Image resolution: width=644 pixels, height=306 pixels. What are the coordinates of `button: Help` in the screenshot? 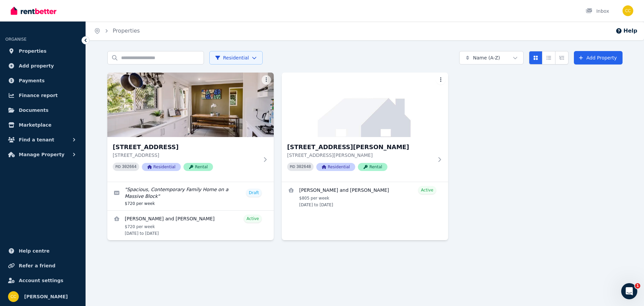 It's located at (626, 31).